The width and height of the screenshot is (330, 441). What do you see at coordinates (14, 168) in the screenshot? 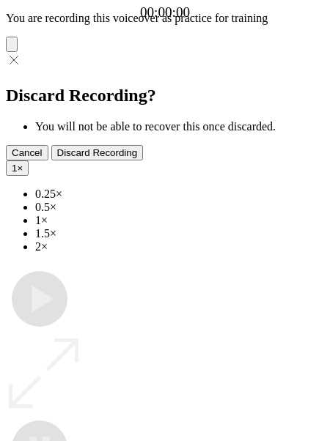
I see `span: 1` at bounding box center [14, 168].